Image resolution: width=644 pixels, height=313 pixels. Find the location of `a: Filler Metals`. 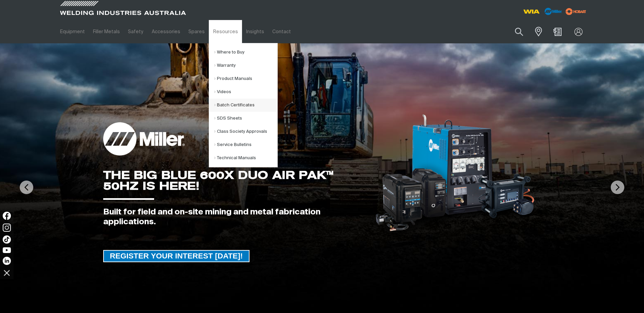

a: Filler Metals is located at coordinates (106, 32).